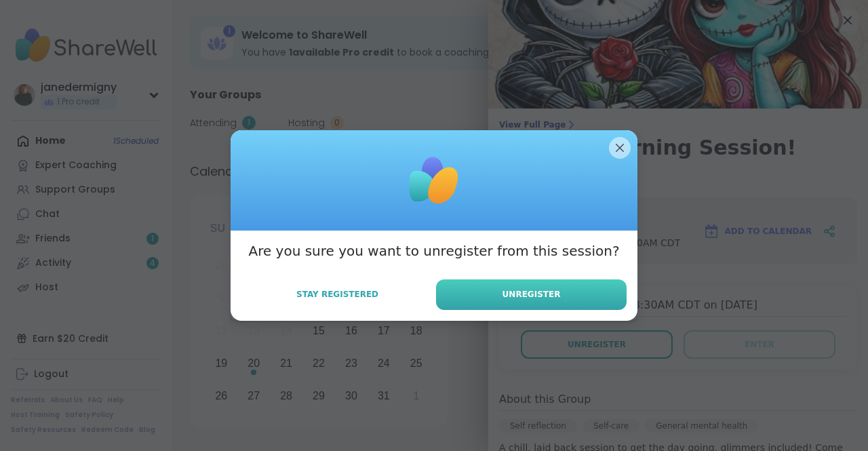 The height and width of the screenshot is (451, 868). I want to click on span: Stay Registered, so click(337, 294).